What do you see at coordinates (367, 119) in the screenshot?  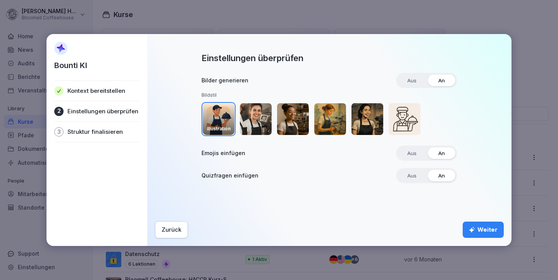 I see `img: comic` at bounding box center [367, 119].